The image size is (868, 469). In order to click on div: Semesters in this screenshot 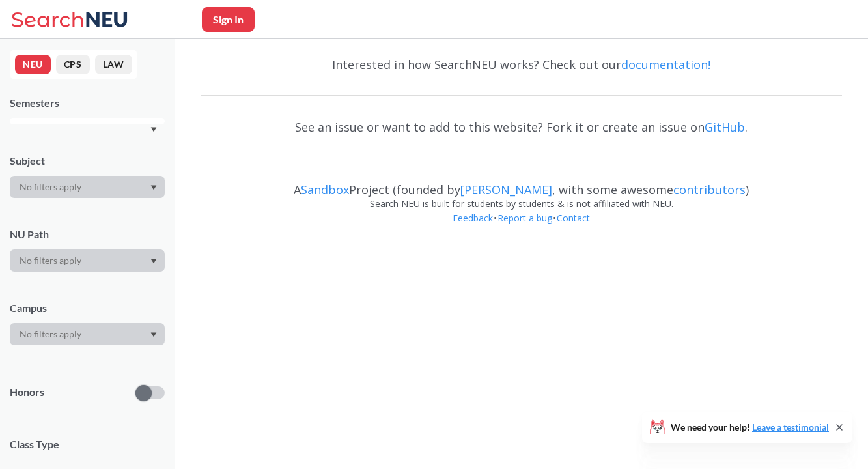, I will do `click(87, 103)`.